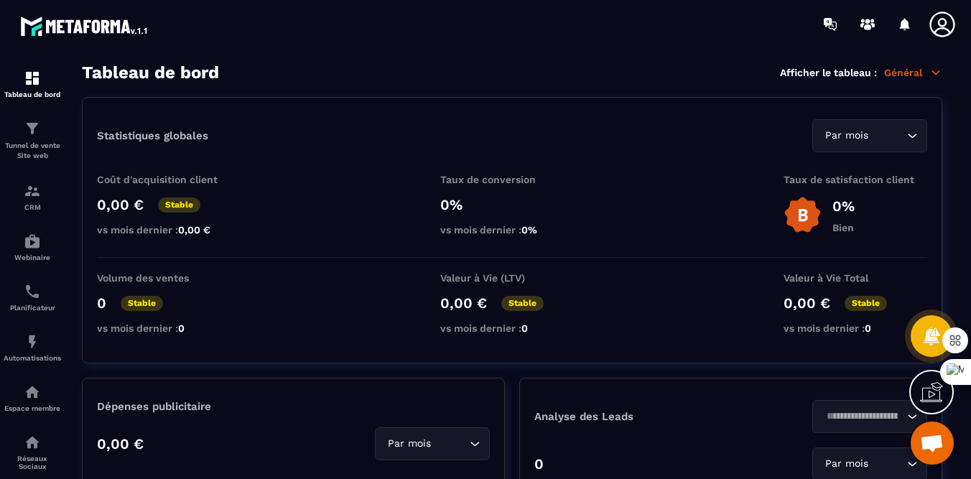 The height and width of the screenshot is (479, 971). I want to click on a: formationformationTunnel de vente Site web, so click(32, 140).